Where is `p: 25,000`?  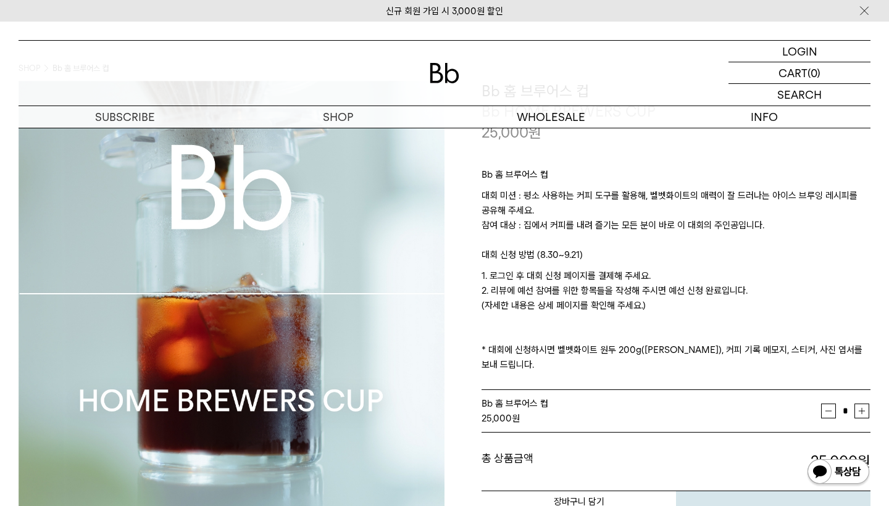
p: 25,000 is located at coordinates (511, 133).